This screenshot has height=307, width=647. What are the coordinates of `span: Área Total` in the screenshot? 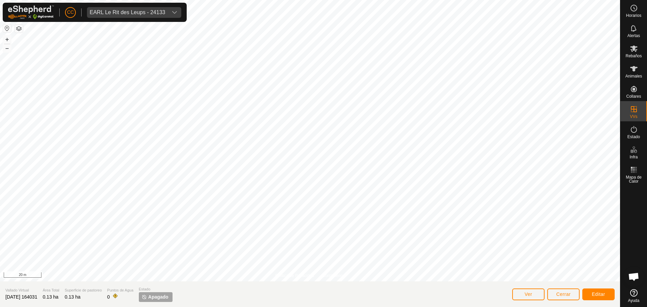 It's located at (51, 290).